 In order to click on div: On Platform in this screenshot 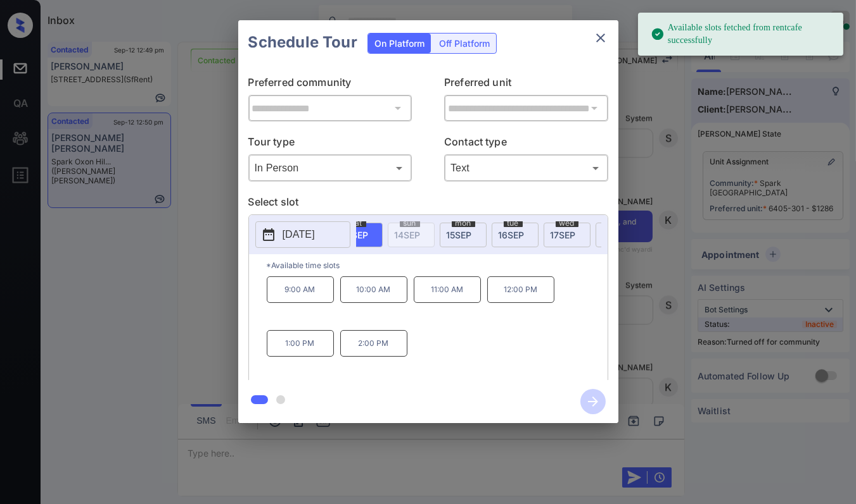, I will do `click(399, 43)`.